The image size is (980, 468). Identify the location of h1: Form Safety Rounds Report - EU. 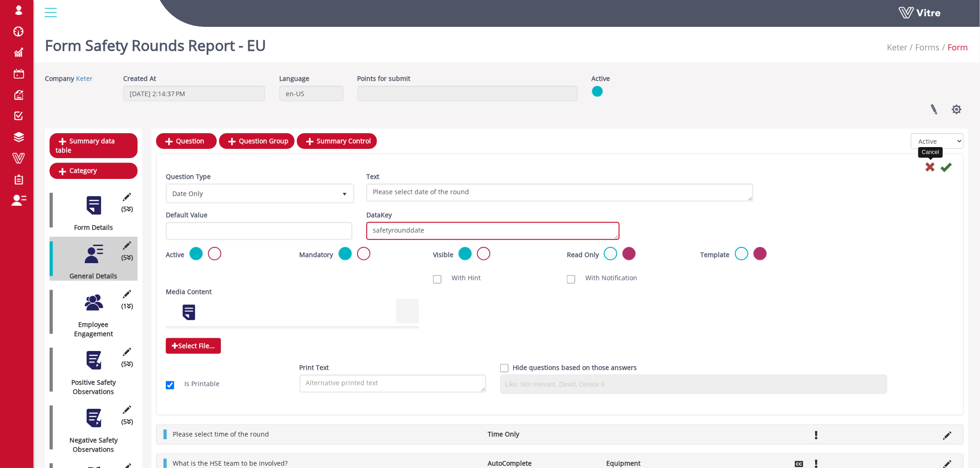
(155, 42).